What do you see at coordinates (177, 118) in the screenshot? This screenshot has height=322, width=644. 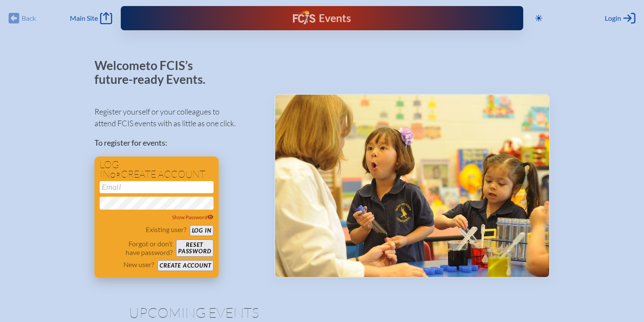 I see `p: Register yourself or your colleagues to attend FCIS events with as little as one click.` at bounding box center [177, 118].